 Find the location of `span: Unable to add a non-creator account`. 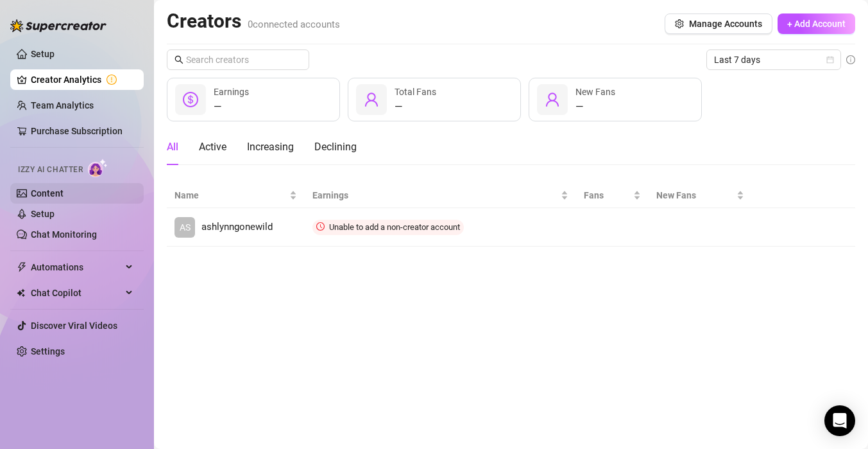

span: Unable to add a non-creator account is located at coordinates (395, 227).